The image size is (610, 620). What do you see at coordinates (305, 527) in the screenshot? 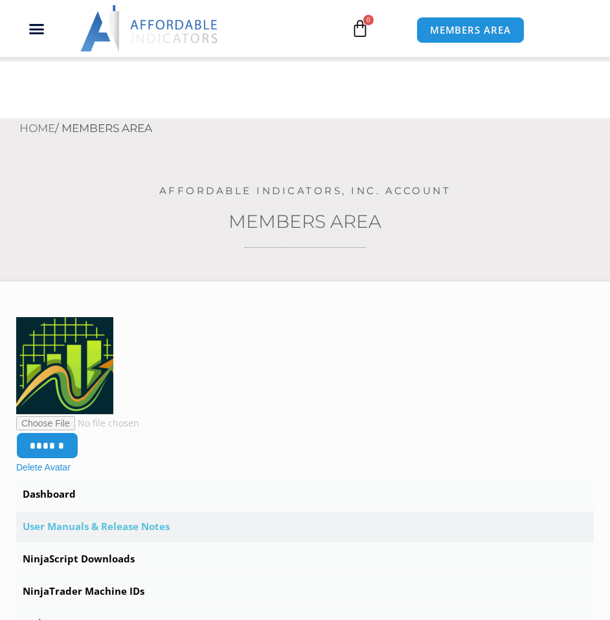
I see `a: User Manuals & Release Notes` at bounding box center [305, 527].